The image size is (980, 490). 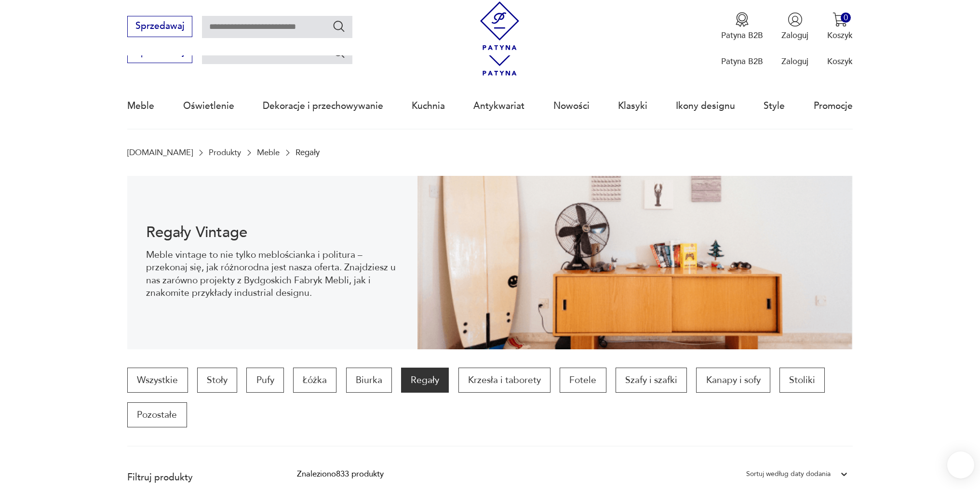 What do you see at coordinates (157, 415) in the screenshot?
I see `a: Pozostałe` at bounding box center [157, 415].